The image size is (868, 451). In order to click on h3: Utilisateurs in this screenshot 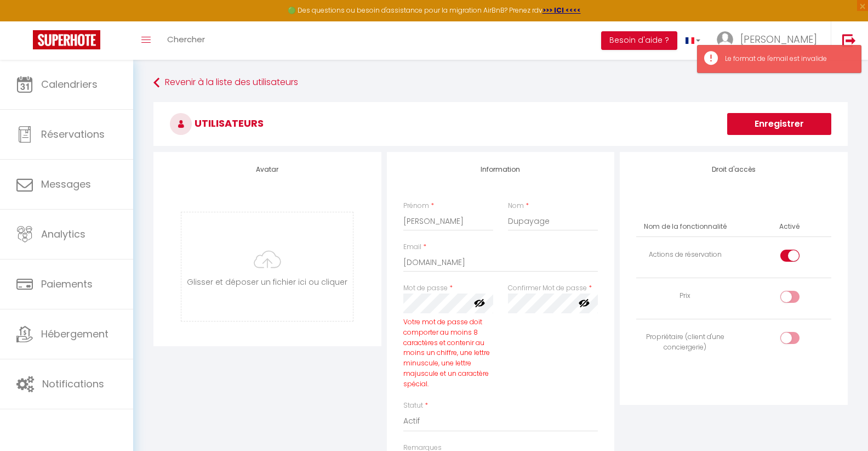, I will do `click(500, 124)`.